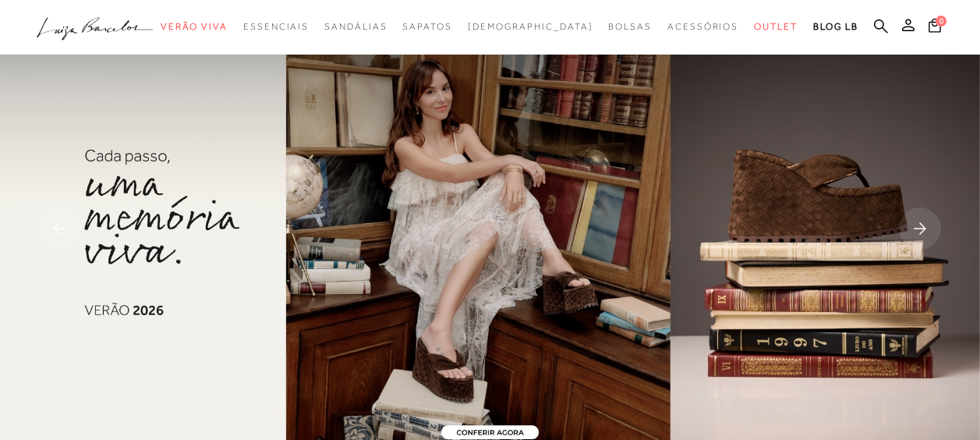  What do you see at coordinates (836, 27) in the screenshot?
I see `a: BLOG LB` at bounding box center [836, 27].